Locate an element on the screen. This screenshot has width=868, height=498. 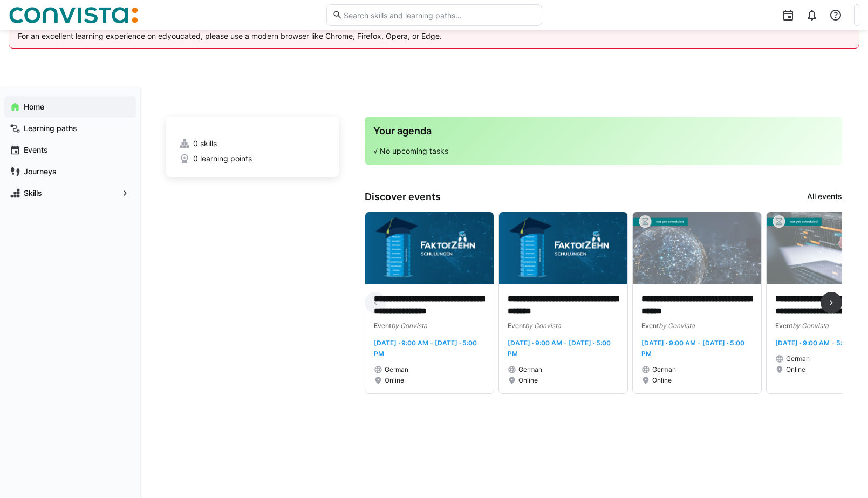
span: 0 learning points is located at coordinates (222, 158).